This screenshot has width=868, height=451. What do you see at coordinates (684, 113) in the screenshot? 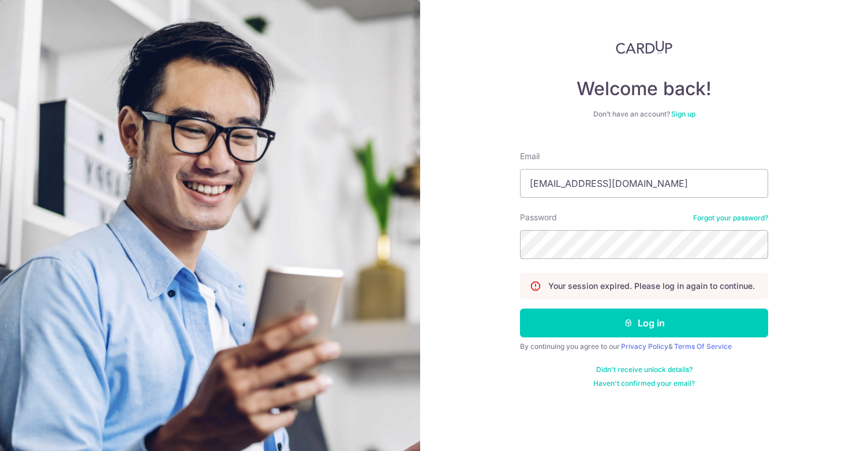
I see `a: Sign up` at bounding box center [684, 113].